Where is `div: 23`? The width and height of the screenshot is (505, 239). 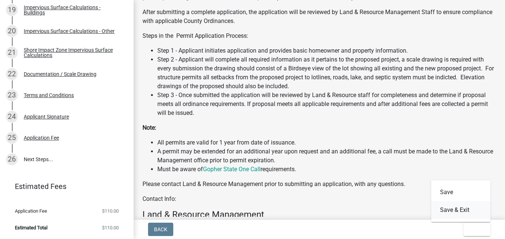 div: 23 is located at coordinates (12, 95).